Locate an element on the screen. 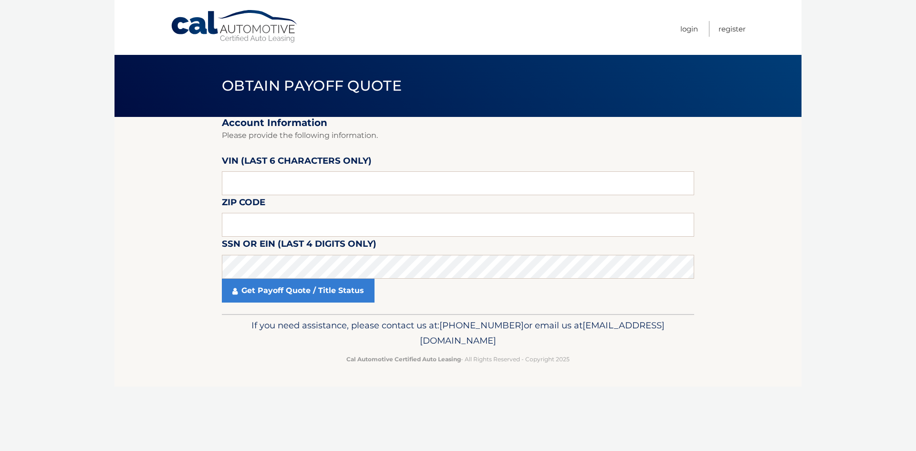 The height and width of the screenshot is (451, 916). p: - All Rights Reserved - Copyright 2025 is located at coordinates (458, 359).